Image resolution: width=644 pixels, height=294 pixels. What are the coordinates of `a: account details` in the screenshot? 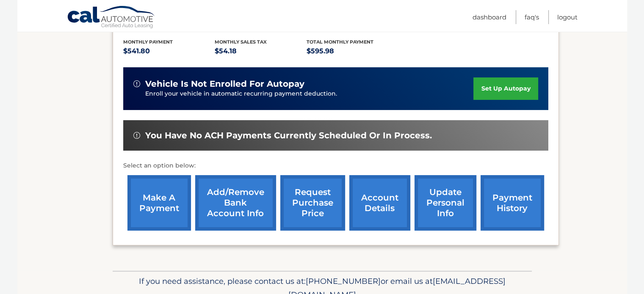 It's located at (380, 203).